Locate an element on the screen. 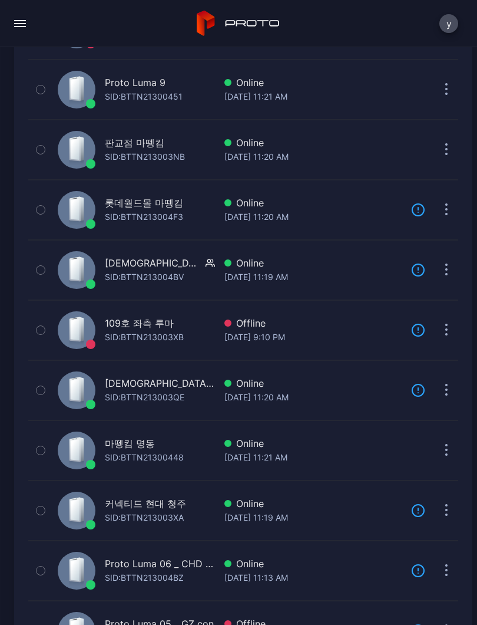  div: SID: BTTN213003NB is located at coordinates (145, 157).